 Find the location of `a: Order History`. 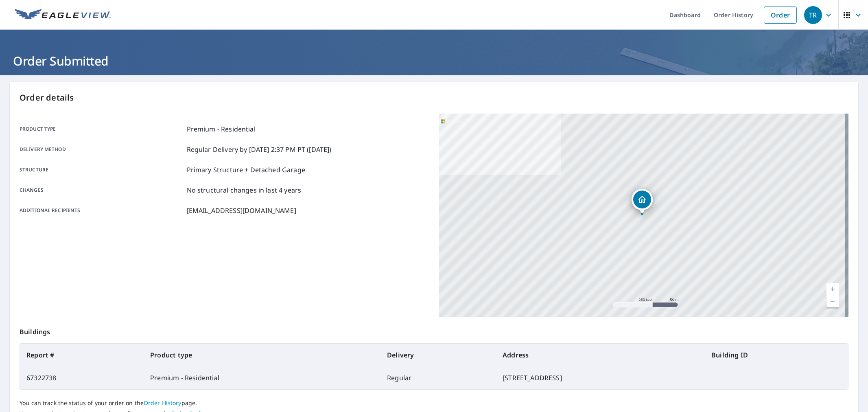

a: Order History is located at coordinates (162, 403).